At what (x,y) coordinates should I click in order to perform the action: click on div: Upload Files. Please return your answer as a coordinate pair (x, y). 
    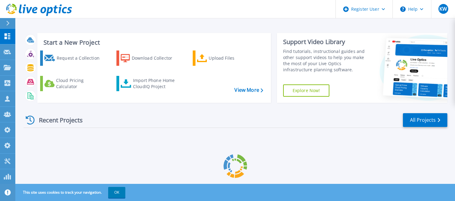
    Looking at the image, I should click on (232, 58).